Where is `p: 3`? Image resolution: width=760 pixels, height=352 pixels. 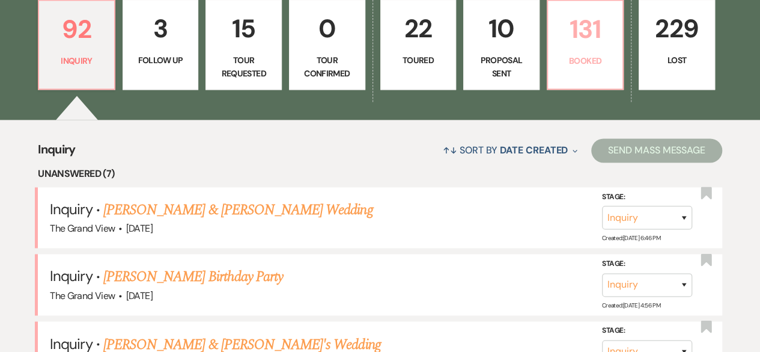
p: 3 is located at coordinates (160, 28).